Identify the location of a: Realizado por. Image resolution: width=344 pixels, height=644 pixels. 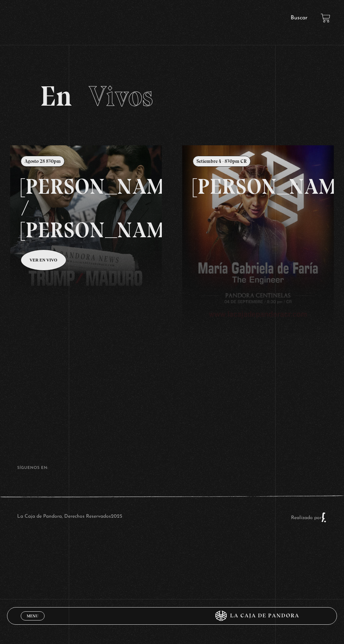
(309, 517).